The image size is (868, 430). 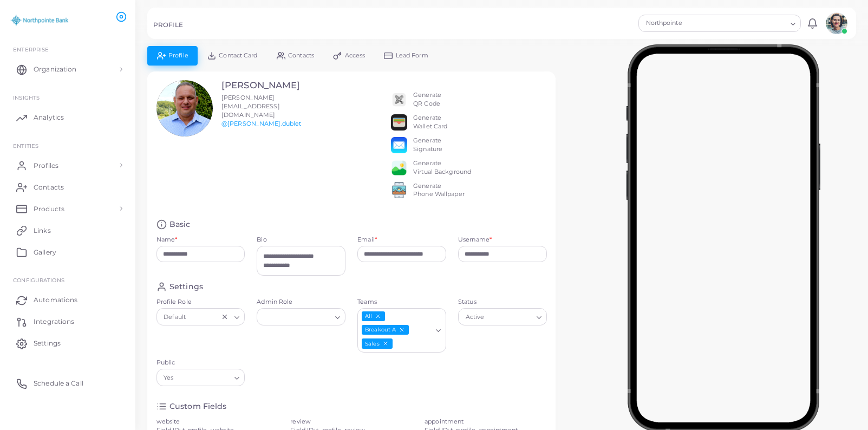 What do you see at coordinates (67, 230) in the screenshot?
I see `a: Links` at bounding box center [67, 230].